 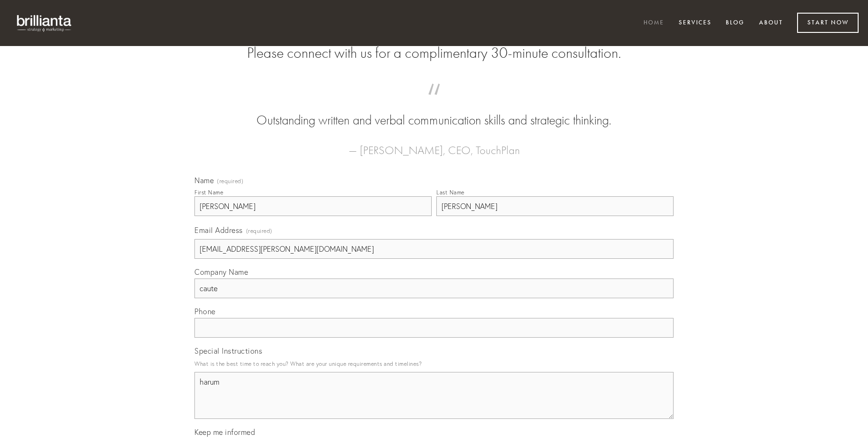 What do you see at coordinates (204, 181) in the screenshot?
I see `span: Name` at bounding box center [204, 181].